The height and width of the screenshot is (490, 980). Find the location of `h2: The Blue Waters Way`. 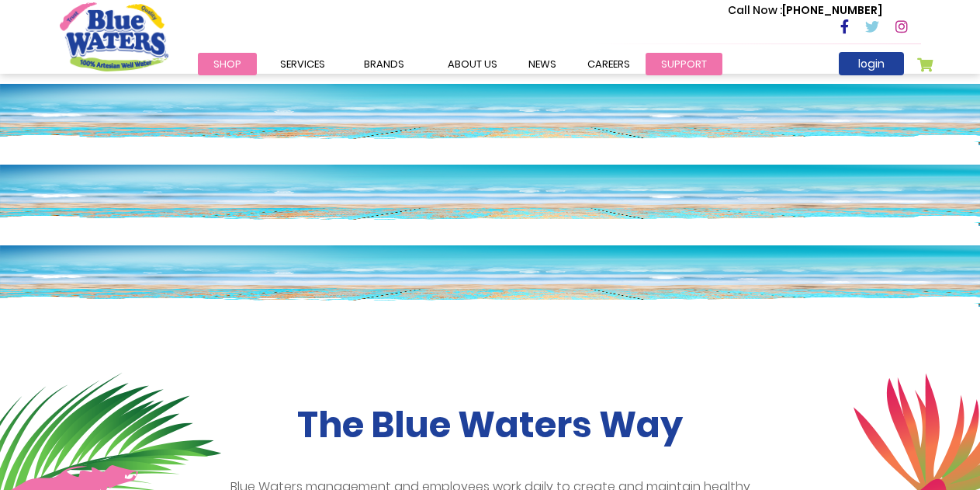

h2: The Blue Waters Way is located at coordinates (491, 425).